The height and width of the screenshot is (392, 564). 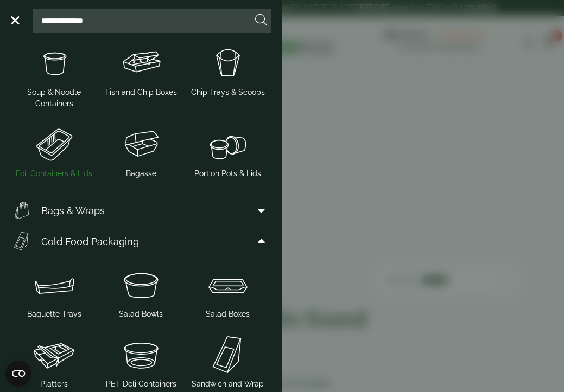 I want to click on span: Bags & Wraps, so click(x=72, y=211).